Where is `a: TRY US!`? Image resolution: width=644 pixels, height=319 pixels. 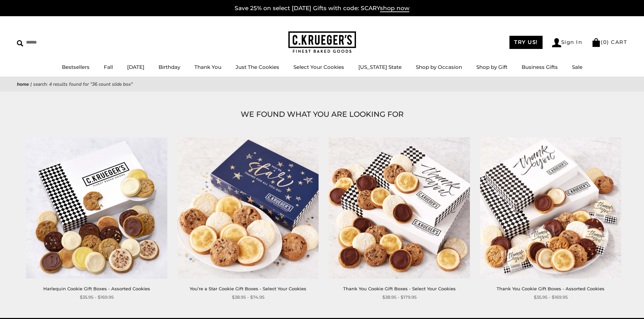 a: TRY US! is located at coordinates (526, 42).